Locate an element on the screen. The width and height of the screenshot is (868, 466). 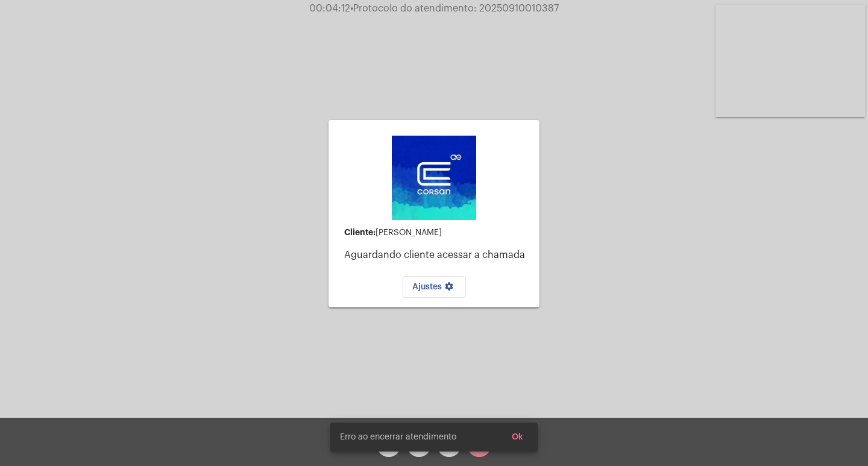
button: Ok is located at coordinates (517, 437).